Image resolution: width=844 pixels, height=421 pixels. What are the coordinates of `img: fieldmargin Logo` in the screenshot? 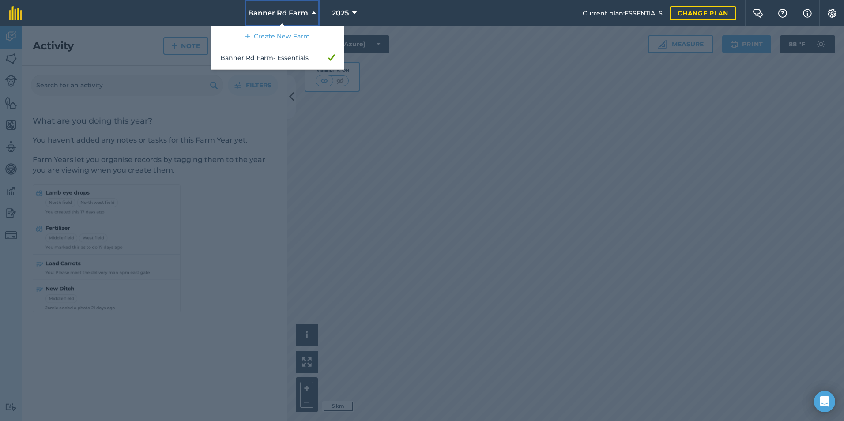 It's located at (15, 13).